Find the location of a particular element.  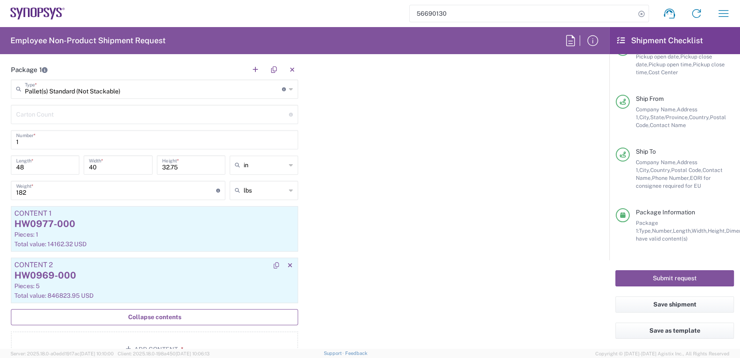

div: HW0969-000 is located at coordinates (154, 275).